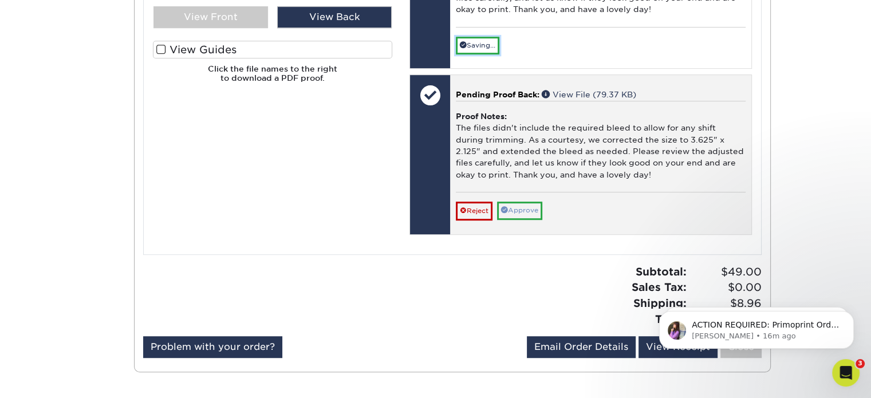 The image size is (871, 398). I want to click on strong: Shipping:, so click(660, 303).